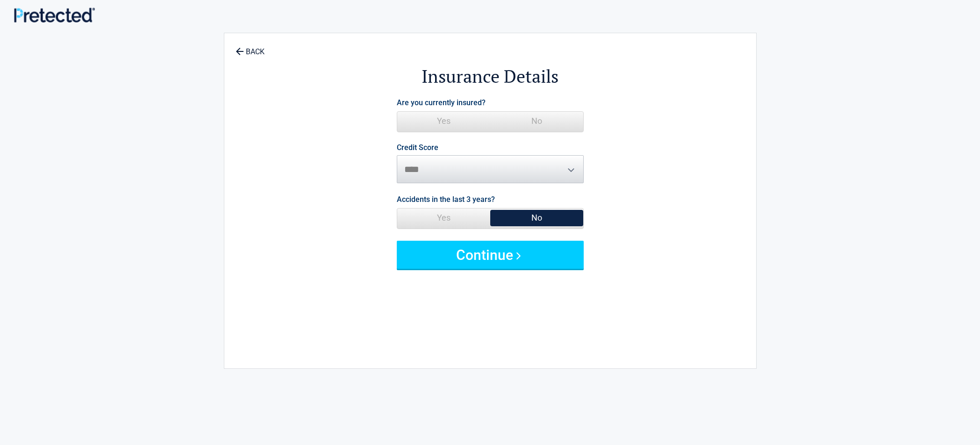 The height and width of the screenshot is (445, 980). I want to click on h2: Insurance Details, so click(490, 76).